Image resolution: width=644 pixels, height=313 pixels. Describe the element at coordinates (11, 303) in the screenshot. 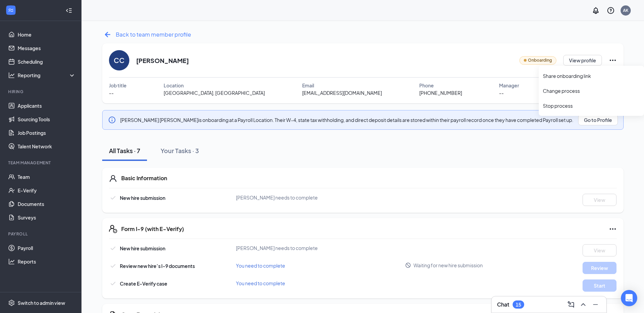

I see `svg: Settings` at that location.